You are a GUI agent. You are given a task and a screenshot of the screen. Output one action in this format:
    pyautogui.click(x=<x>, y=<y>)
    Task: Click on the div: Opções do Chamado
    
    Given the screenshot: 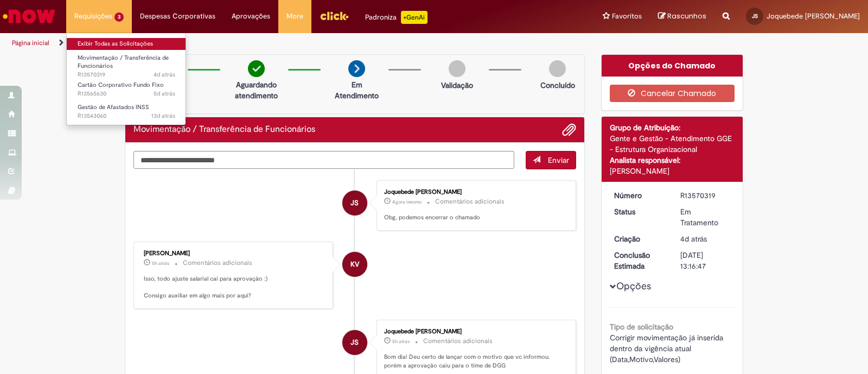 What is the action you would take?
    pyautogui.click(x=672, y=66)
    